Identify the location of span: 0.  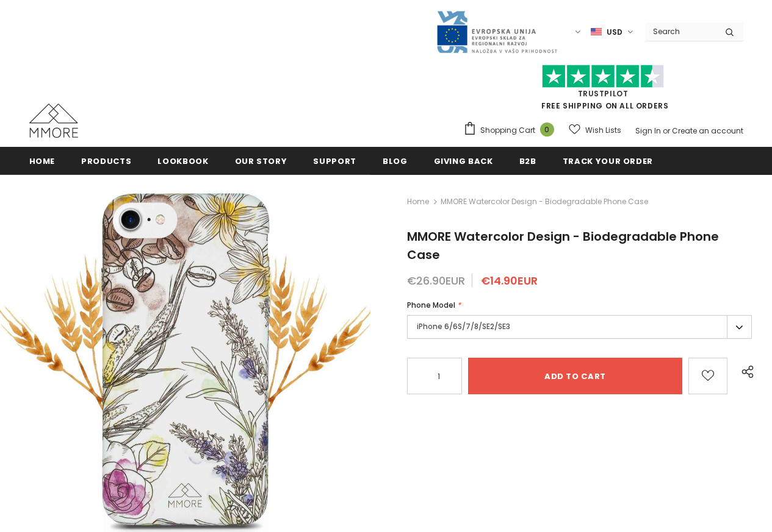
(547, 129).